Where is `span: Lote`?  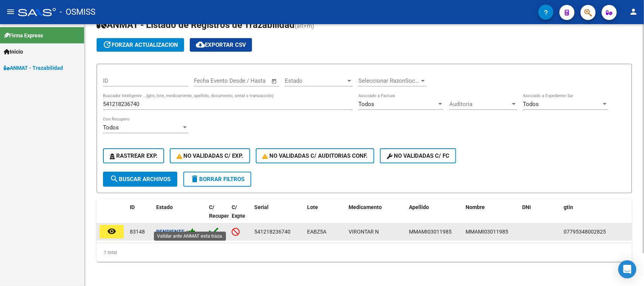 span: Lote is located at coordinates (313, 207).